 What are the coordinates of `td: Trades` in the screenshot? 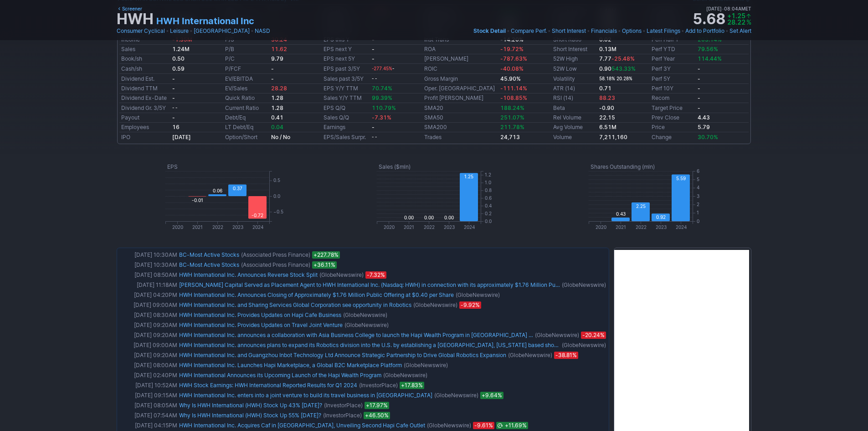 It's located at (460, 138).